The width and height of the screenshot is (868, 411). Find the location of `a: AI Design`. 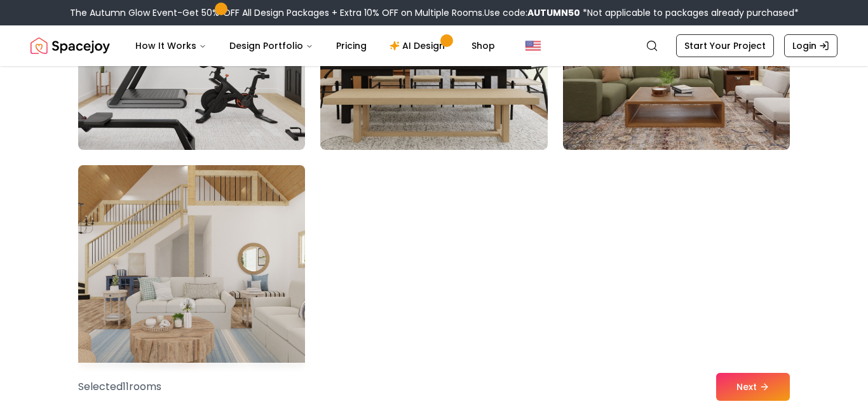

a: AI Design is located at coordinates (418, 46).